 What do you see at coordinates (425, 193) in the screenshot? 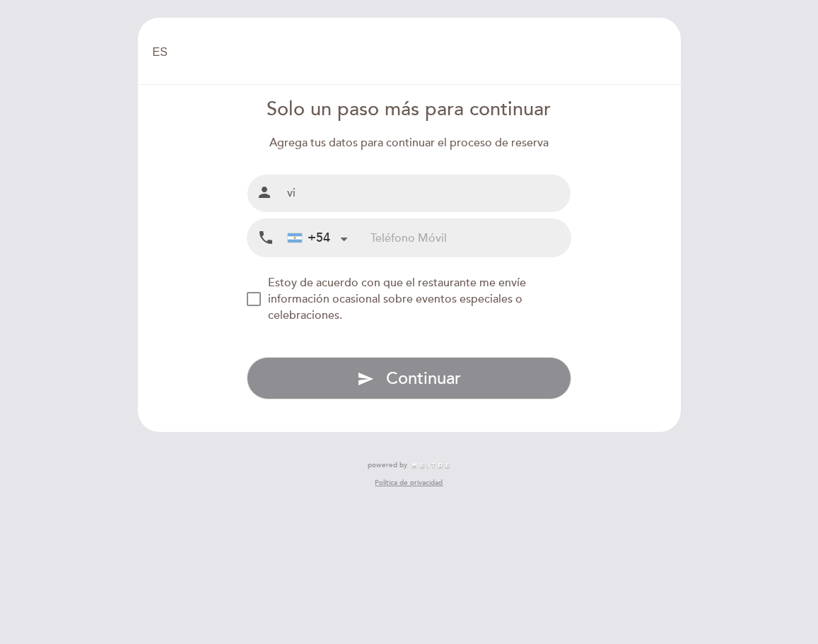
I see `input: Nombre y Apellido` at bounding box center [425, 193].